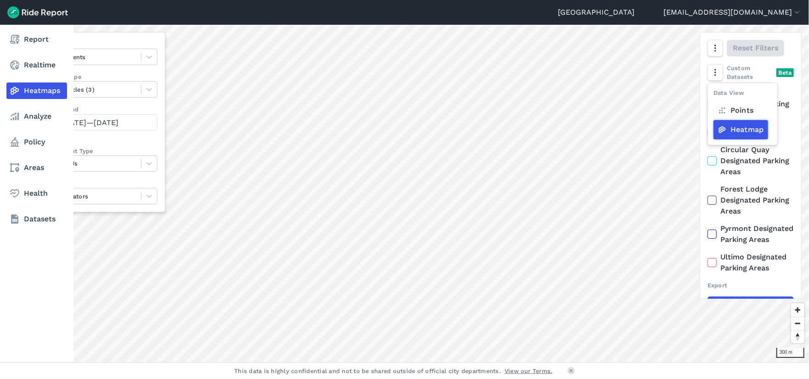 The height and width of the screenshot is (379, 809). What do you see at coordinates (797, 337) in the screenshot?
I see `button: Reset bearing to north` at bounding box center [797, 337].